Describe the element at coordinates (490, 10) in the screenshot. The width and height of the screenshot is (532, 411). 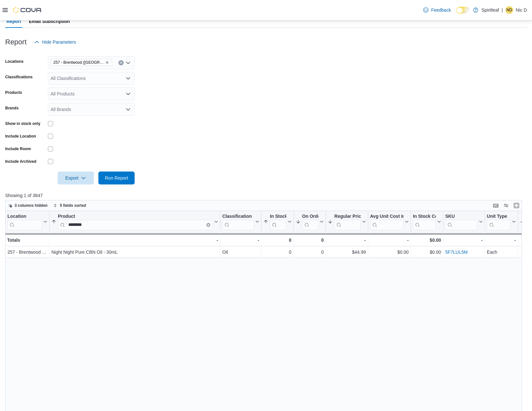
I see `p: Spiritleaf` at that location.